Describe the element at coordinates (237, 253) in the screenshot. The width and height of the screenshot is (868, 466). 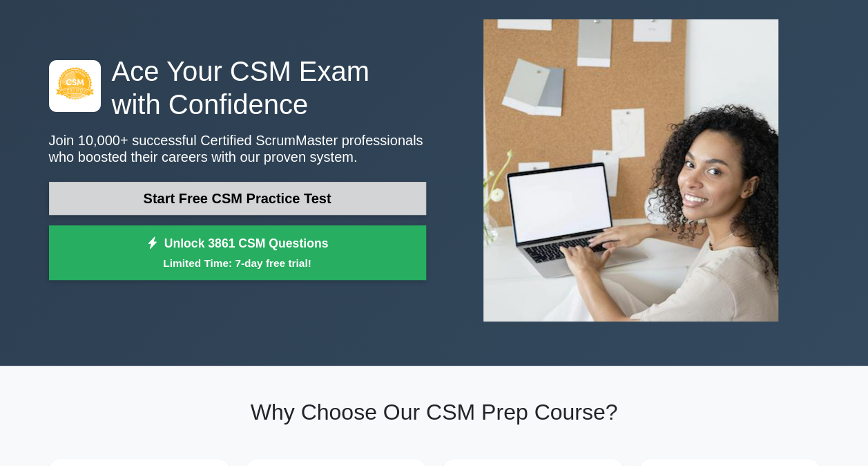
I see `a: Unlock 3861 CSM QuestionsLimited Time: 7-day free trial!` at that location.